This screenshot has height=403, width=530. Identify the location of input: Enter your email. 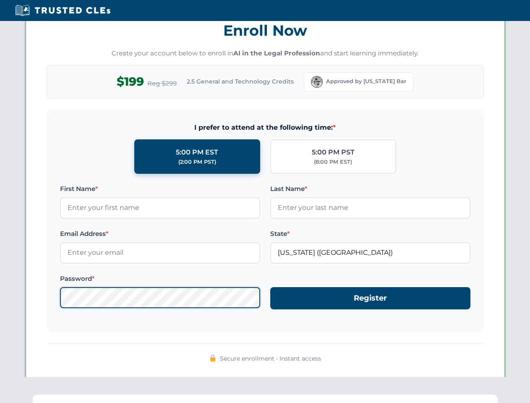
(160, 253).